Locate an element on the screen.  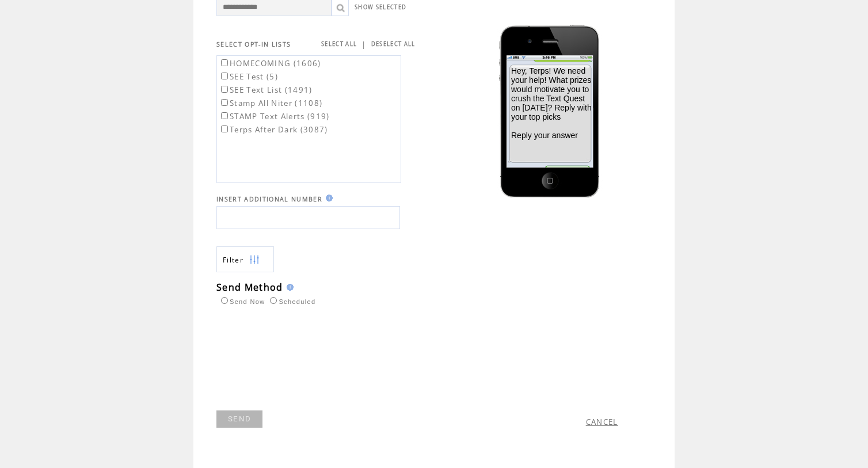
label: Terps After Dark (3087) is located at coordinates (274, 130).